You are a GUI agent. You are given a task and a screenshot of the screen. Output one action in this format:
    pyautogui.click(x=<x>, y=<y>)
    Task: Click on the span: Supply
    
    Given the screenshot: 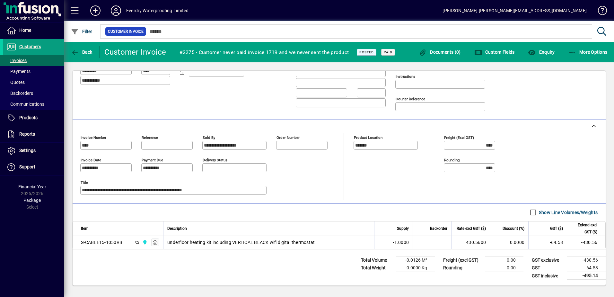 What is the action you would take?
    pyautogui.click(x=403, y=228)
    